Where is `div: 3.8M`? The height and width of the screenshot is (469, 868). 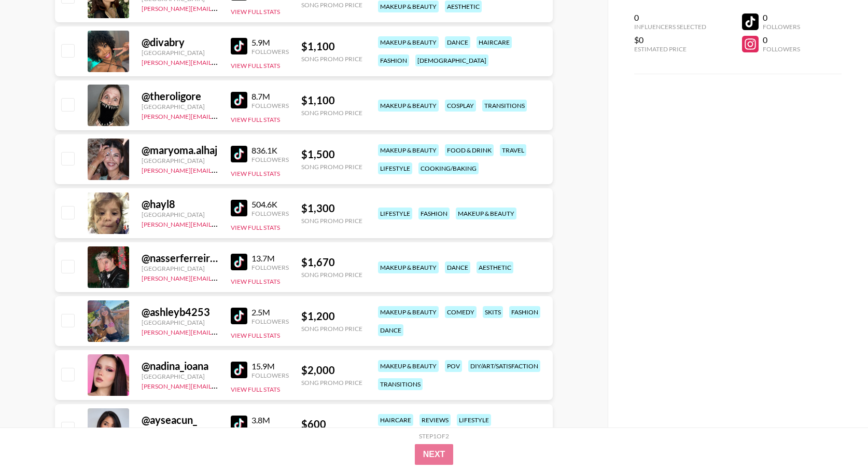 div: 3.8M is located at coordinates (270, 420).